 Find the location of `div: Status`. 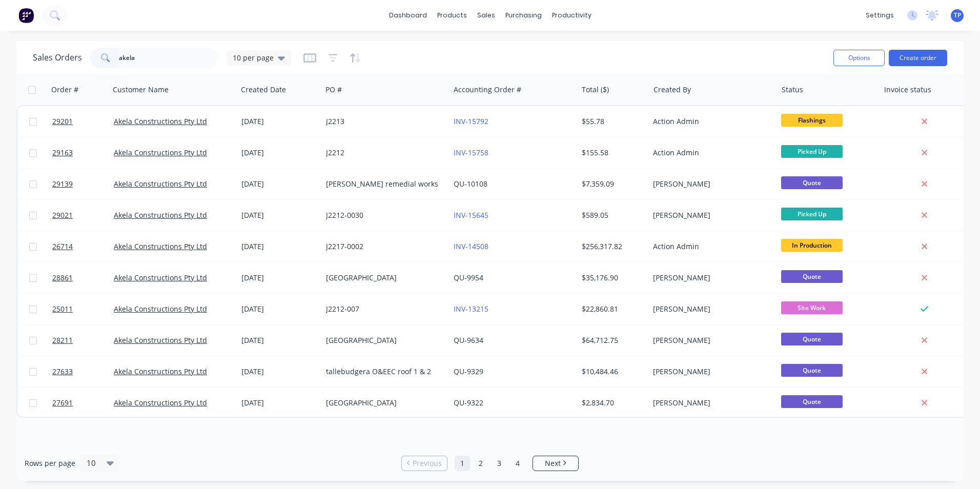

div: Status is located at coordinates (792, 90).